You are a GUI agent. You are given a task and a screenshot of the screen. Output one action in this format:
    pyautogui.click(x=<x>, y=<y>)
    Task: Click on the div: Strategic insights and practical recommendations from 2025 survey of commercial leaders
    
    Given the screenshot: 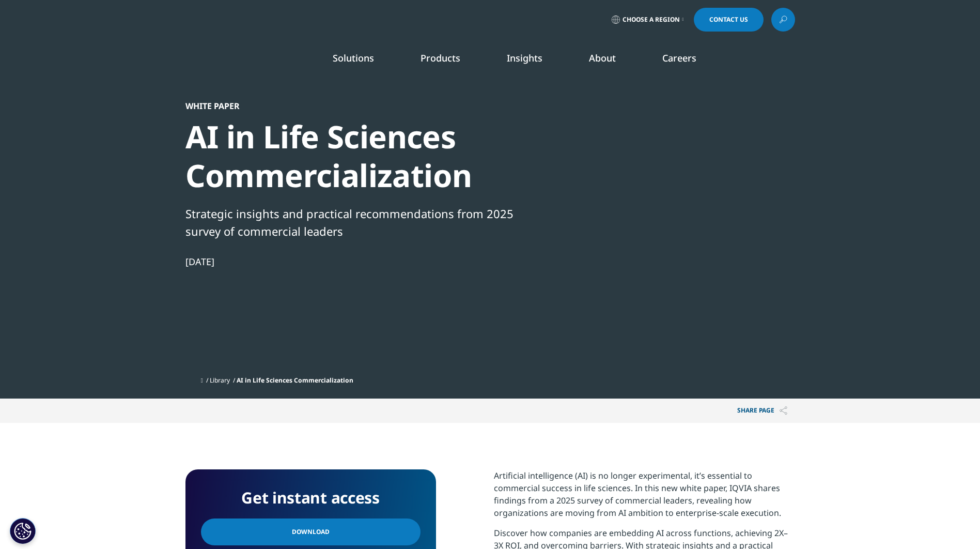 What is the action you would take?
    pyautogui.click(x=363, y=222)
    